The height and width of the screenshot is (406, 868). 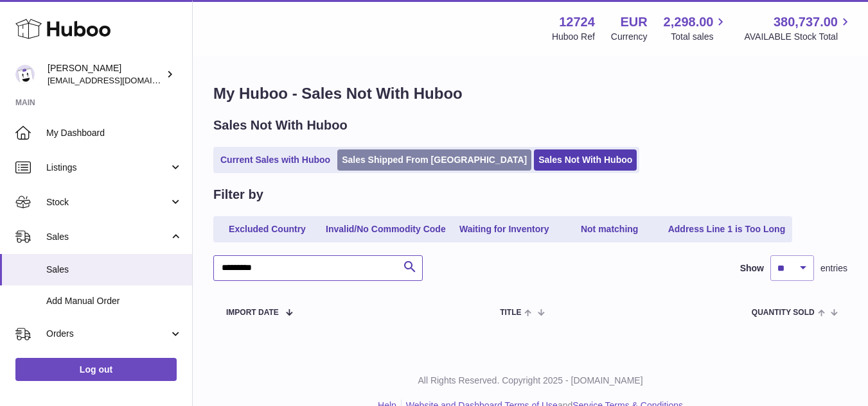 What do you see at coordinates (386, 229) in the screenshot?
I see `a: Invalid/No Commodity Code` at bounding box center [386, 229].